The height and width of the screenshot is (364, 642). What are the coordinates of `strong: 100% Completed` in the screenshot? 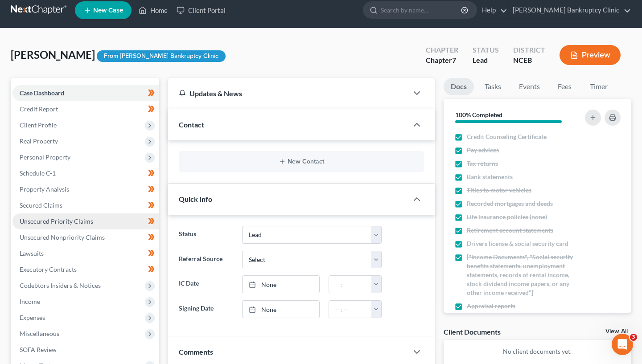 It's located at (479, 114).